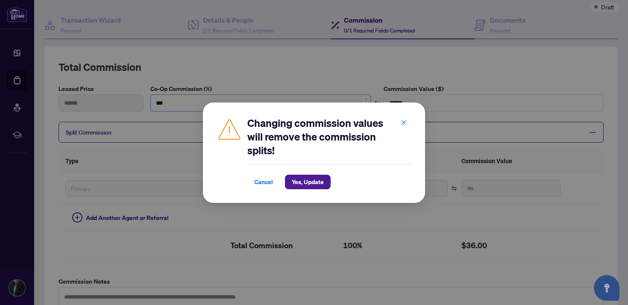 The image size is (628, 305). I want to click on h2: Changing commission values will remove the commission splits!, so click(329, 137).